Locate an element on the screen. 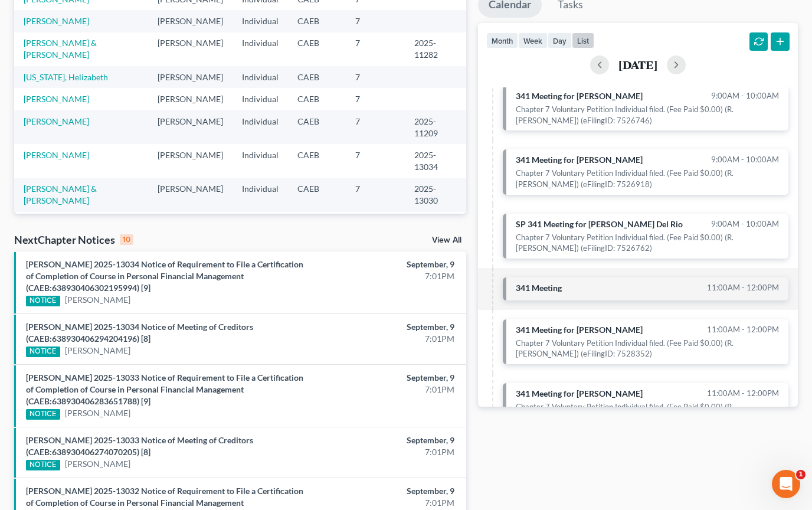 Image resolution: width=812 pixels, height=510 pixels. td: 2025-11209 is located at coordinates (436, 127).